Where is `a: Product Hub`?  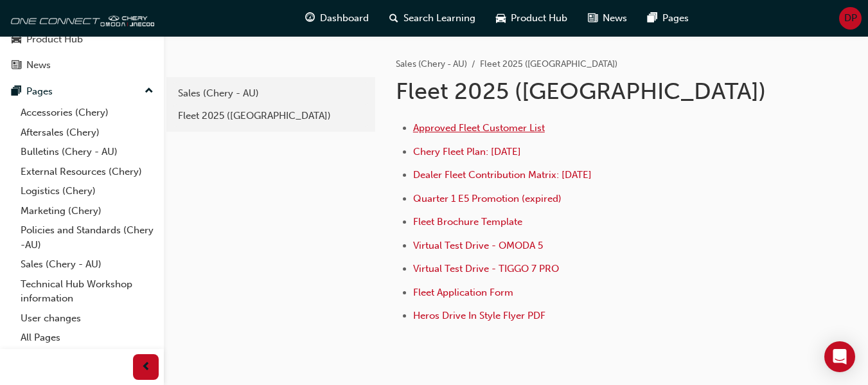
a: Product Hub is located at coordinates (82, 39).